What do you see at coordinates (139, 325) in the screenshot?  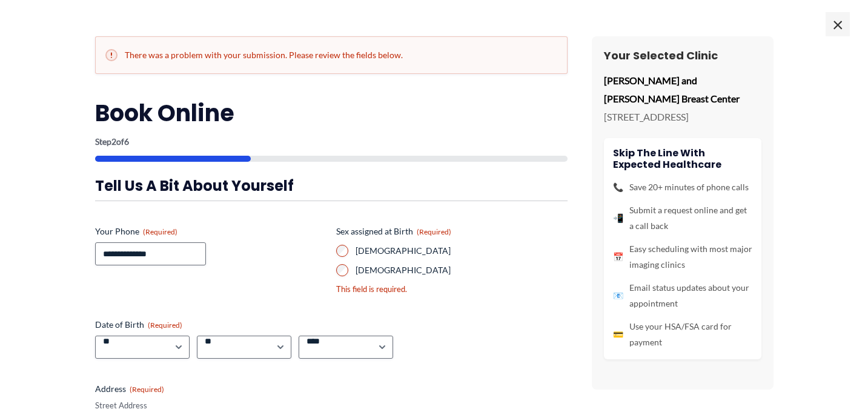 I see `legend: Date of Birth` at bounding box center [139, 325].